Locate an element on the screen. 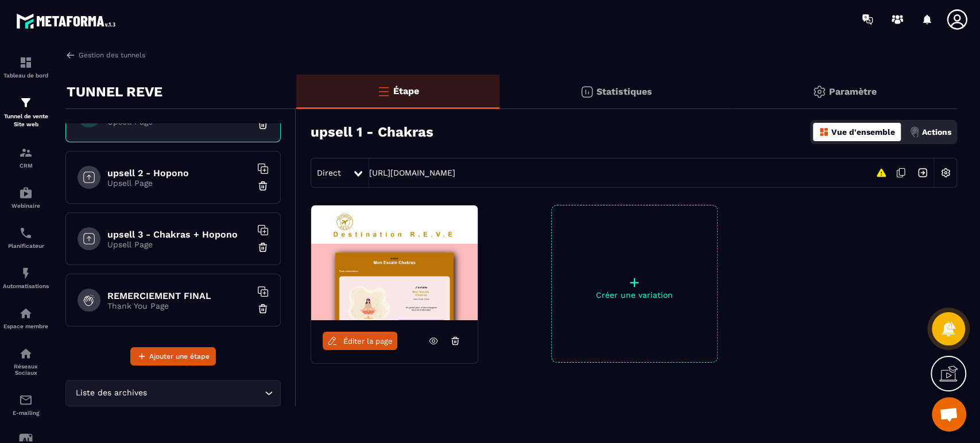 Image resolution: width=980 pixels, height=443 pixels. p: Webinaire is located at coordinates (26, 205).